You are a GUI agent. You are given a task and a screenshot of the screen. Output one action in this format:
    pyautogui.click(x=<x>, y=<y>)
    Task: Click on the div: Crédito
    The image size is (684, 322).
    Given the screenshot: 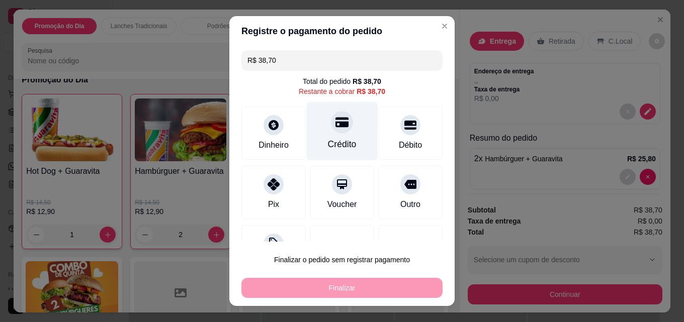 What is the action you would take?
    pyautogui.click(x=342, y=144)
    